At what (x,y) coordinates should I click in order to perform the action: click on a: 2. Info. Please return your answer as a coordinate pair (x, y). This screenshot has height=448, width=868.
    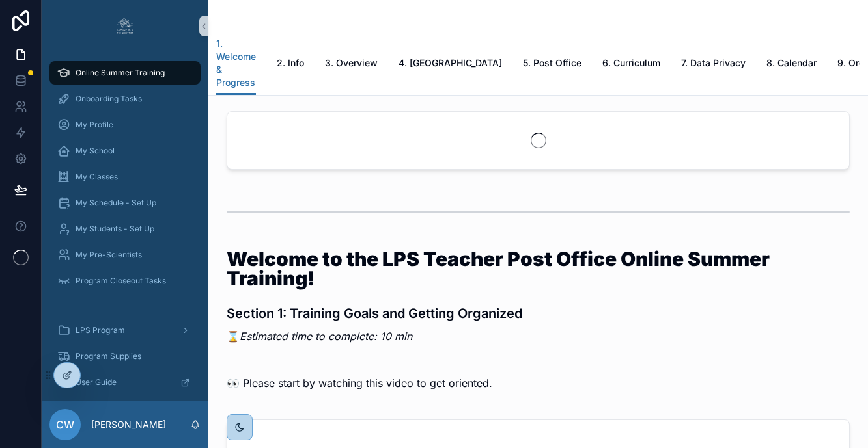
    Looking at the image, I should click on (290, 64).